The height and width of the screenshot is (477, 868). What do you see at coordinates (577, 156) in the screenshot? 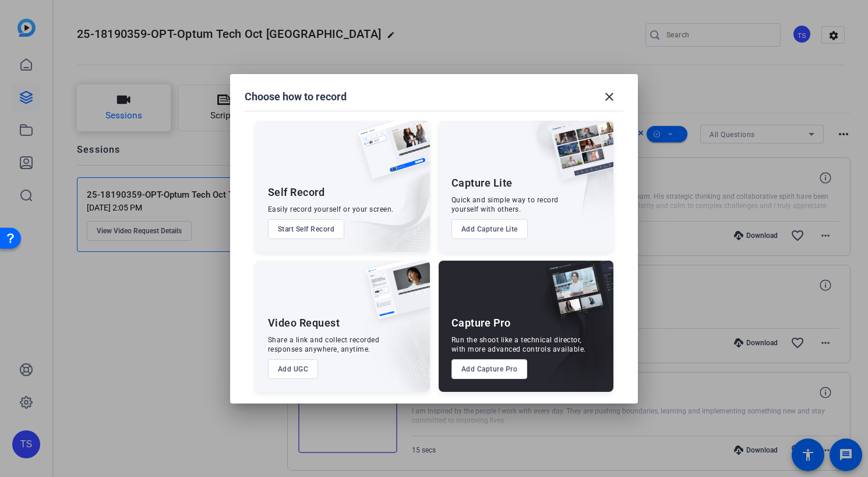
I see `img: capture-lite.png` at bounding box center [577, 156].